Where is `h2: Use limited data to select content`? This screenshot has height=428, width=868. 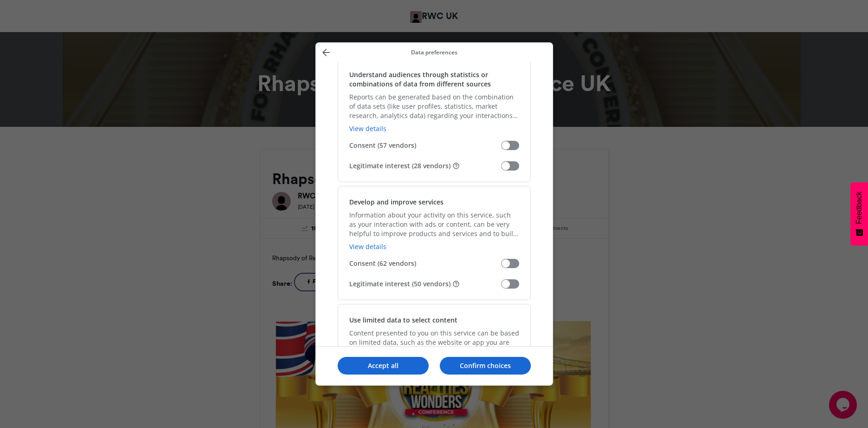 h2: Use limited data to select content is located at coordinates (403, 320).